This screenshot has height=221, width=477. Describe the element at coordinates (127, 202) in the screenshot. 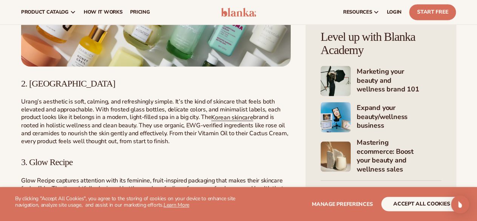

I see `p: By clicking "Accept All Cookies", you agree to the storing of cookies on your device to enhance s...` at that location.